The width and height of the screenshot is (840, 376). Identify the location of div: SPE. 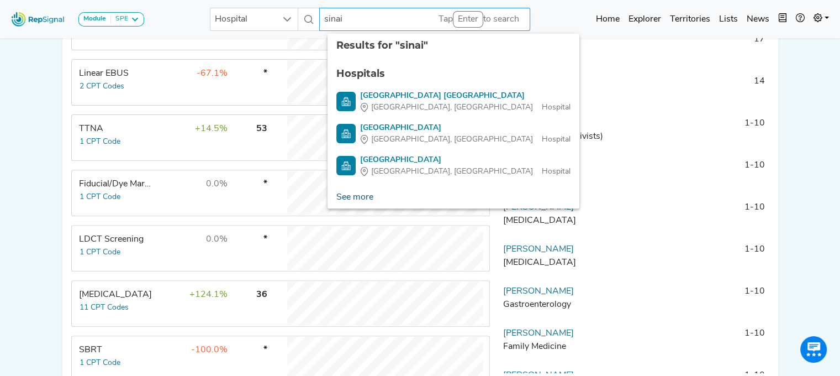
(119, 19).